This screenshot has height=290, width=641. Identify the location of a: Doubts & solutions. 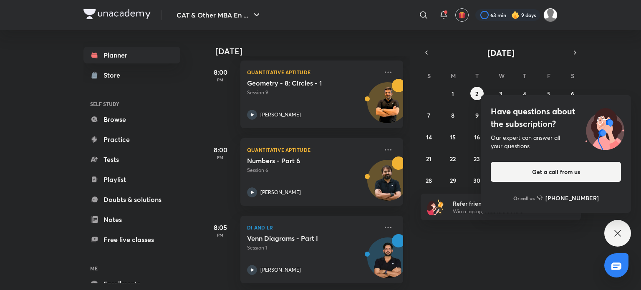
(132, 200).